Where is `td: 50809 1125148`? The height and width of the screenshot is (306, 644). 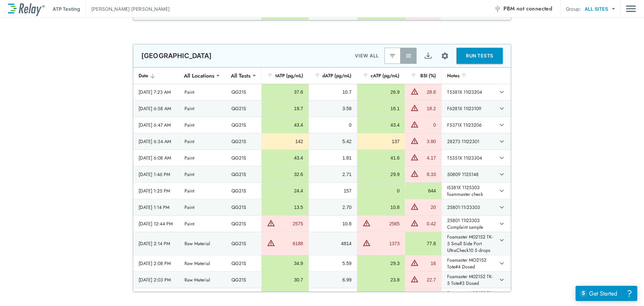
td: 50809 1125148 is located at coordinates (469, 174).